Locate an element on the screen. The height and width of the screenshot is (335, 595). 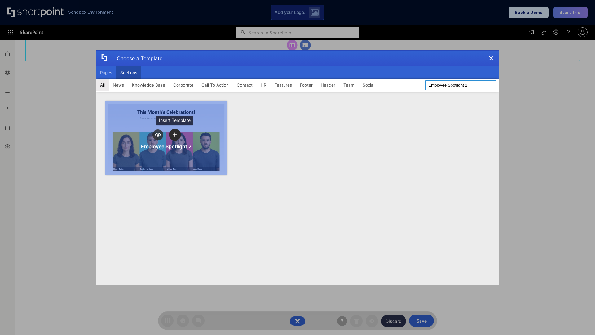
button: All is located at coordinates (102, 85).